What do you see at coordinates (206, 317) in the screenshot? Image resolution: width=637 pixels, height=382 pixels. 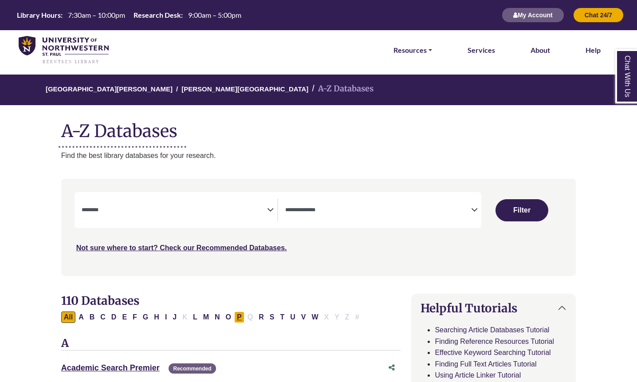 I see `button: Filter Results M` at bounding box center [206, 317].